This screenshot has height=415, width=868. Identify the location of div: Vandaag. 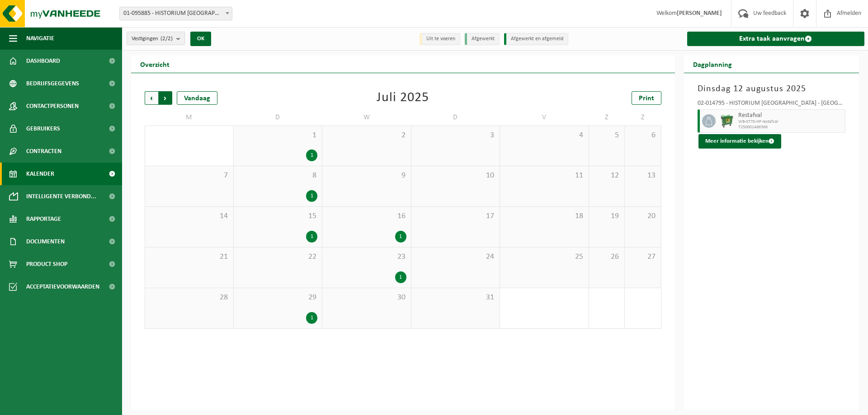
(197, 98).